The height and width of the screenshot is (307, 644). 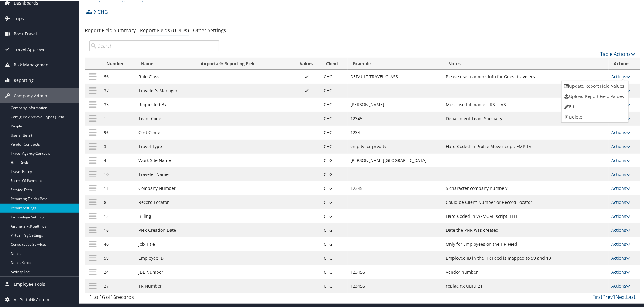 What do you see at coordinates (526, 63) in the screenshot?
I see `th: Notes` at bounding box center [526, 63].